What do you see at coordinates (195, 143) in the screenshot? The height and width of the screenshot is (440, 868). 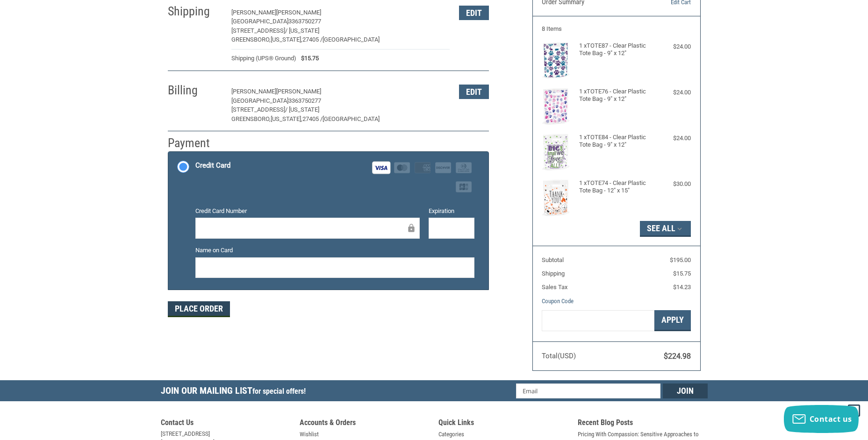 I see `h2: Payment` at bounding box center [195, 143].